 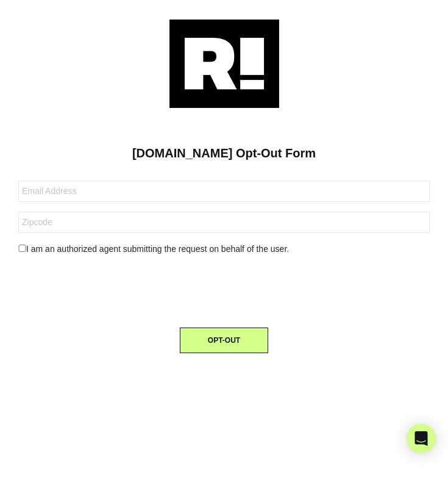 I want to click on button: OPT-OUT, so click(x=224, y=340).